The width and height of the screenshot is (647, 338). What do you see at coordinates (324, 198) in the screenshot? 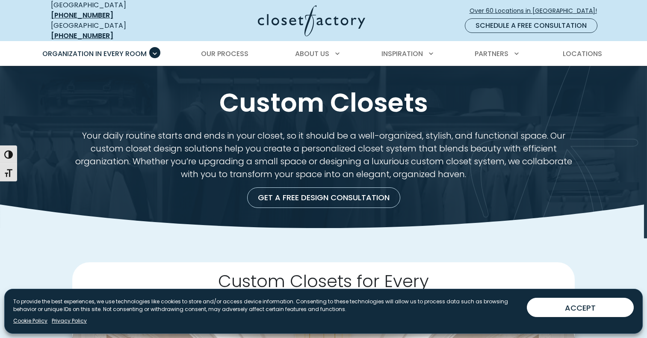
I see `a: Get a Free Design Consultation` at bounding box center [324, 198].